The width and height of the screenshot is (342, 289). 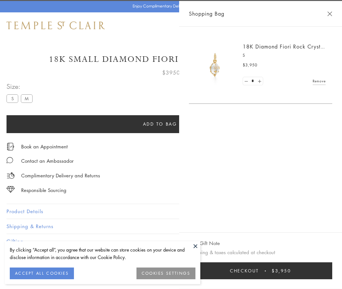 I want to click on span: Shopping Bag, so click(x=206, y=14).